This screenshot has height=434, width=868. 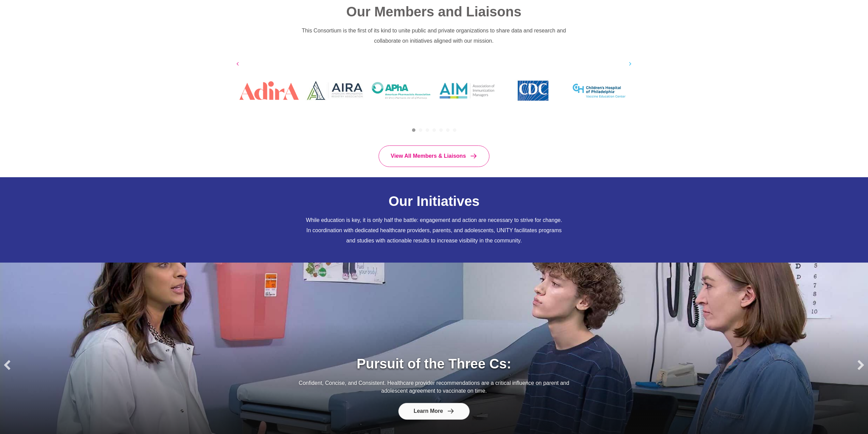 I want to click on span: Our Members and Liaisons, so click(x=434, y=11).